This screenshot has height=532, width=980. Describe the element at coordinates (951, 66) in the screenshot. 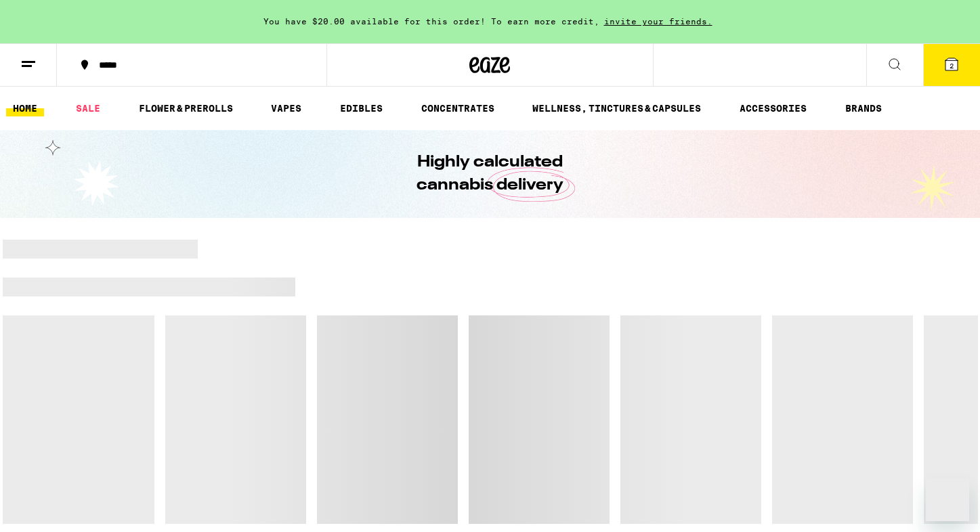

I see `span: 2` at that location.